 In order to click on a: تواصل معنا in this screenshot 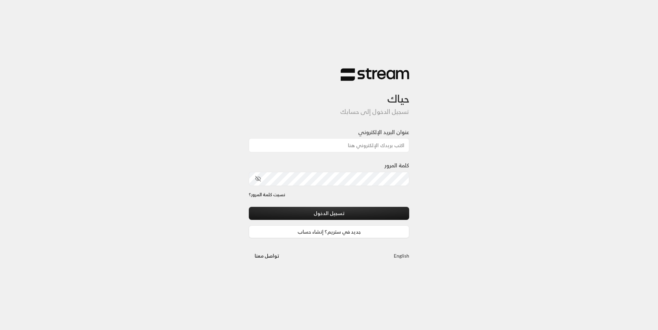, I will do `click(267, 255)`.